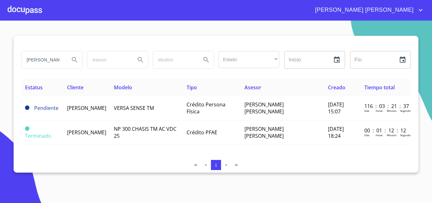 The height and width of the screenshot is (203, 432). I want to click on span: Crédito Persona Física, so click(206, 108).